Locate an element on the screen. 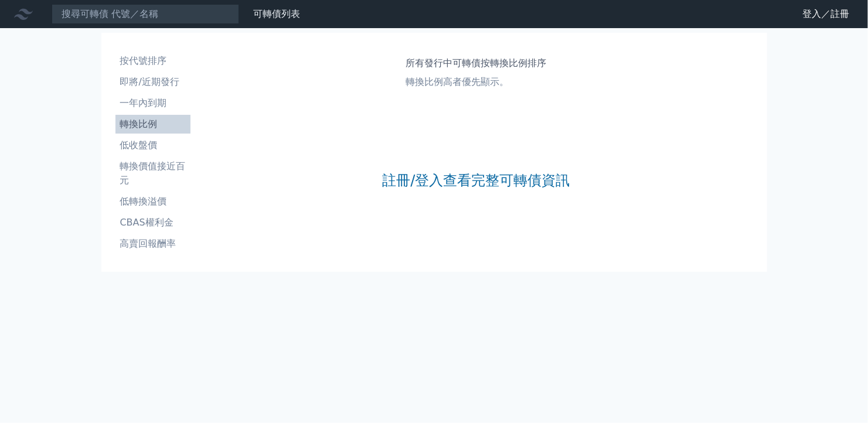 The height and width of the screenshot is (423, 868). li: 轉換價值接近百元 is located at coordinates (153, 174).